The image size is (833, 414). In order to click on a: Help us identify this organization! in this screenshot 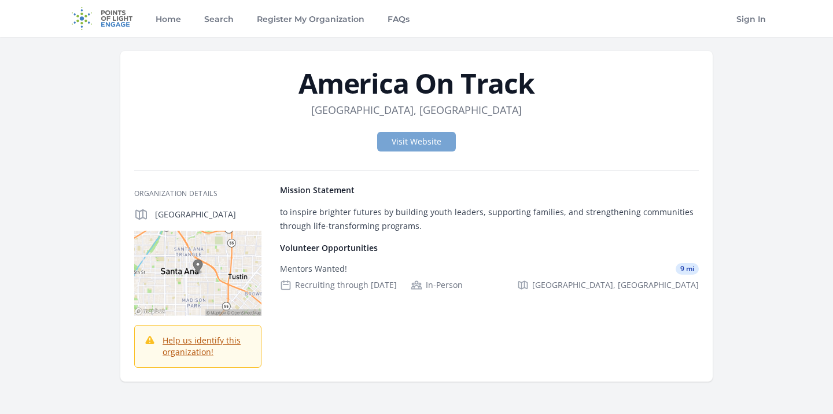, I will do `click(201, 346)`.